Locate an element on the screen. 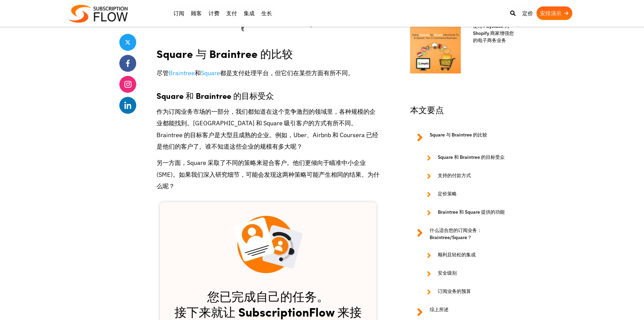 The width and height of the screenshot is (644, 320). img: 使用 Paystack 为 Shopify 商家增强您的电子商务业务 is located at coordinates (435, 48).